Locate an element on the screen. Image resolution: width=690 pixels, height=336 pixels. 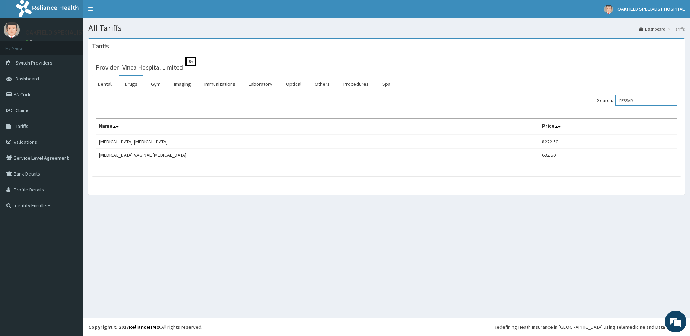
strong: Copyright © 2017 . is located at coordinates (125, 327).